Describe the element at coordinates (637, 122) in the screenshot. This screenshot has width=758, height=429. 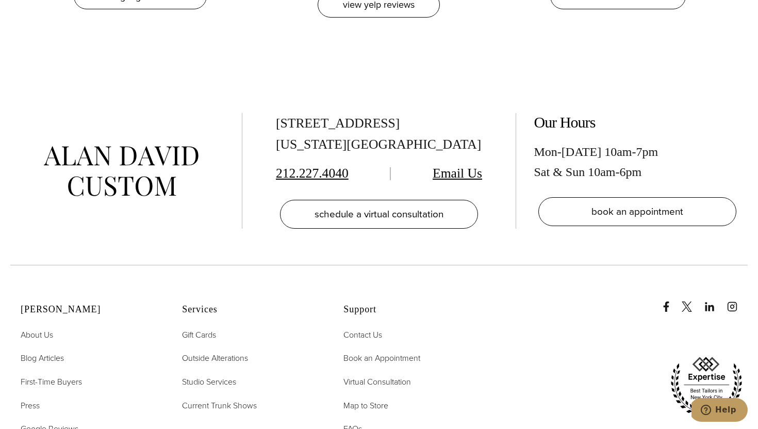
I see `h2: Our Hours` at that location.